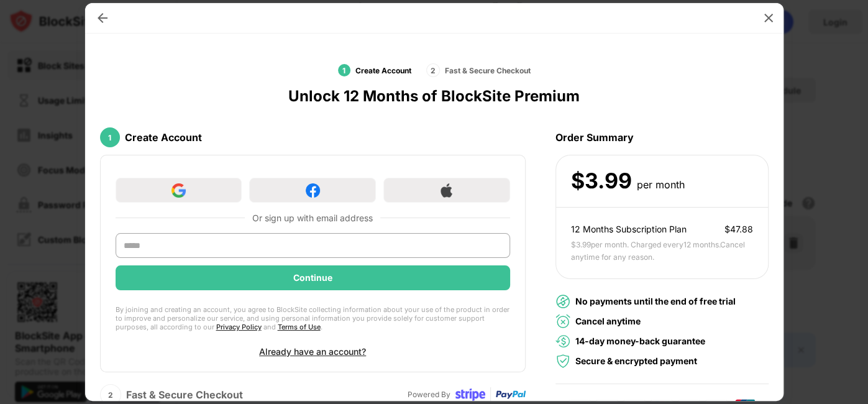 Image resolution: width=868 pixels, height=404 pixels. I want to click on div: 14-day money-back guarantee, so click(640, 341).